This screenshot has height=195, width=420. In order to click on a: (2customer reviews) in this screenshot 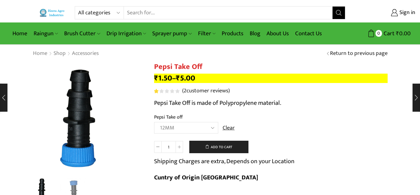, I will do `click(206, 91)`.